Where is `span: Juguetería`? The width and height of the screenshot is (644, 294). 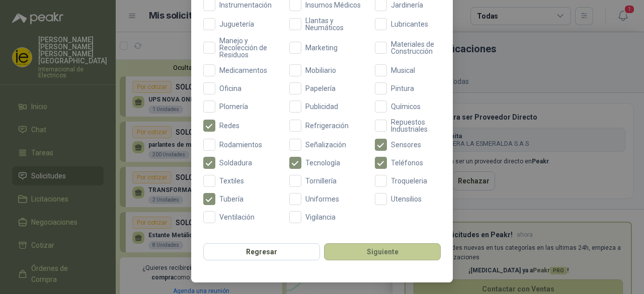 span: Juguetería is located at coordinates (236, 24).